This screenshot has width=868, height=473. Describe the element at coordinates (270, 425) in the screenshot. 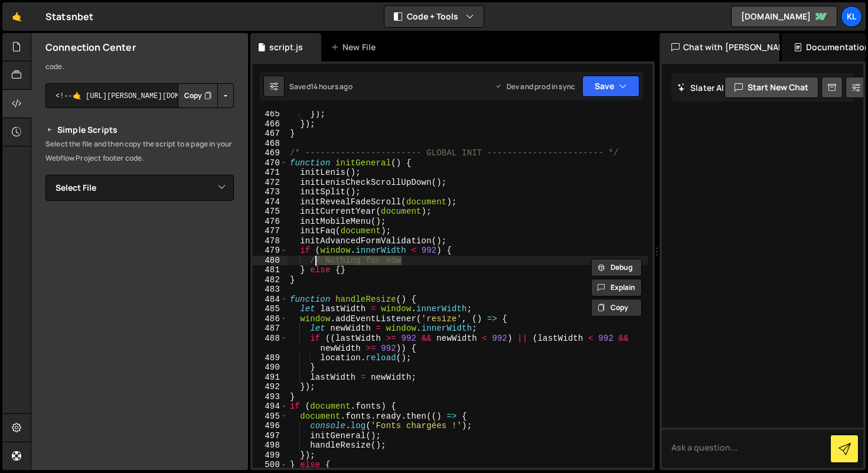

I see `div: 496` at that location.